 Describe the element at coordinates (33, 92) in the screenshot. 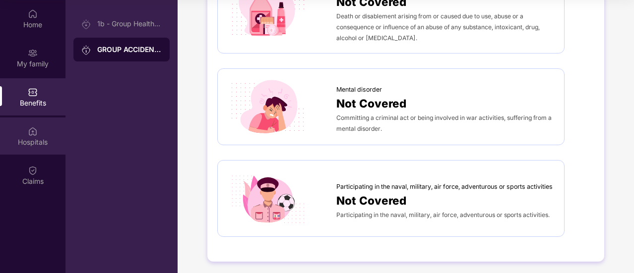

I see `img: svg+xml;base64,PHN2ZyBpZD0iQmVuZWZpdHMiIHhtbG5zPSJodHRwOi8vd3d3LnczLm9yZy8yMDAwL3N2ZyIgd2lkdGg9Ij...` at that location.